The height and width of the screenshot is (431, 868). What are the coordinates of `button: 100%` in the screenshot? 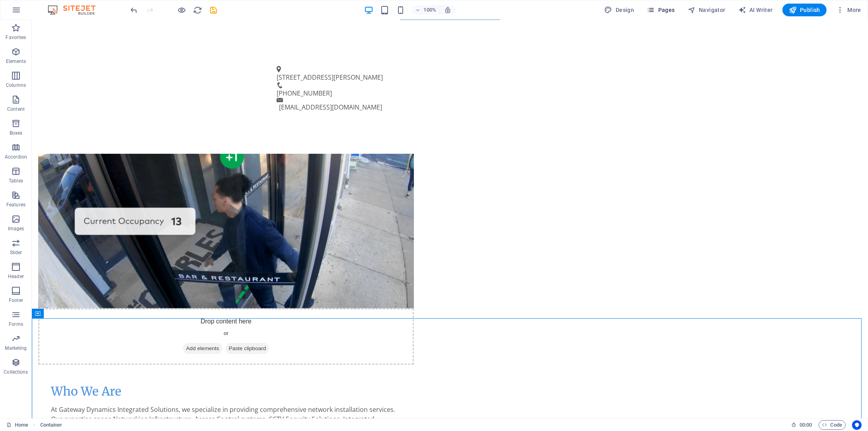 It's located at (426, 10).